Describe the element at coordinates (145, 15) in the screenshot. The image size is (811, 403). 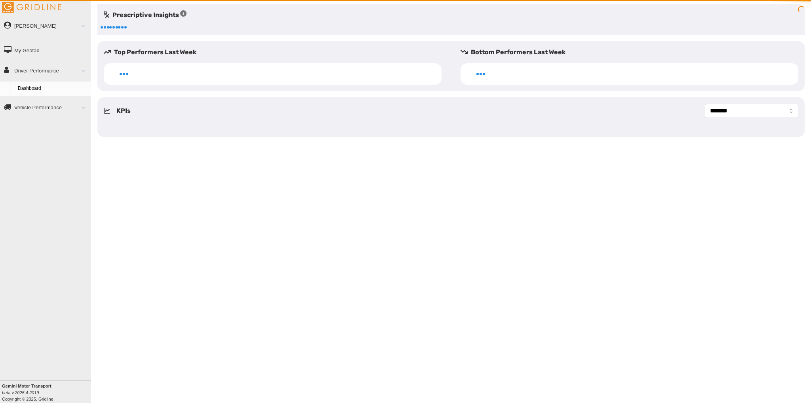
I see `h5: Prescriptive Insights` at that location.